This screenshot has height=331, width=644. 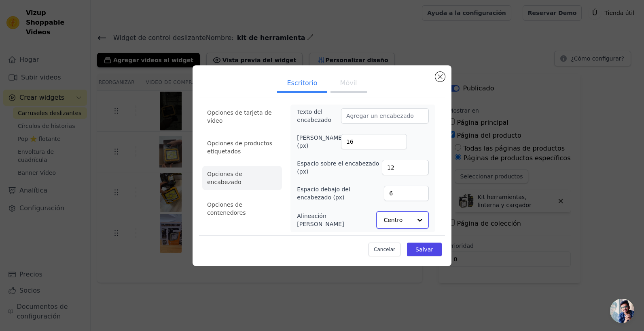 What do you see at coordinates (302, 84) in the screenshot?
I see `button: Escritorio` at bounding box center [302, 84].